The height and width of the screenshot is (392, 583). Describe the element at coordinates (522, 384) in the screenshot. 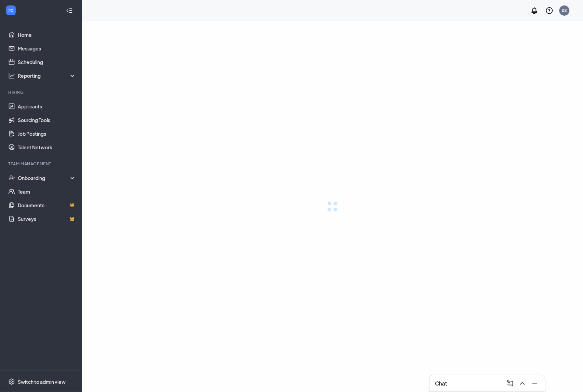

I see `button: ChevronUp` at that location.